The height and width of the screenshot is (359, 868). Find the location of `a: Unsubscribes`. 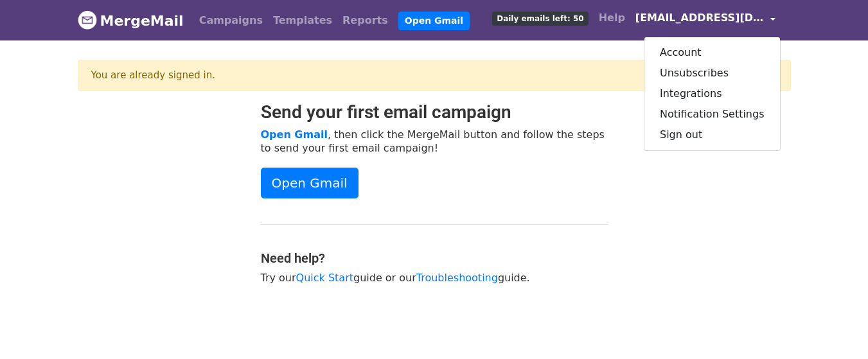

a: Unsubscribes is located at coordinates (712, 73).